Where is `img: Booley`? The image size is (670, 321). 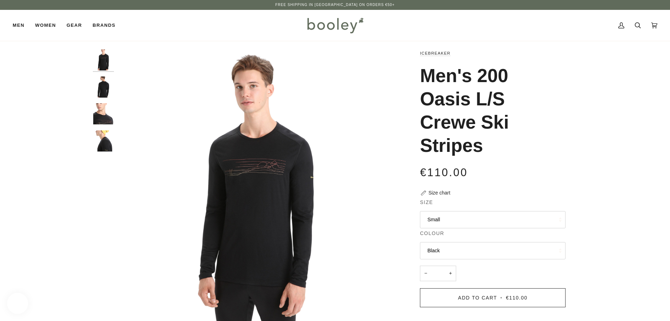
img: Booley is located at coordinates (335, 25).